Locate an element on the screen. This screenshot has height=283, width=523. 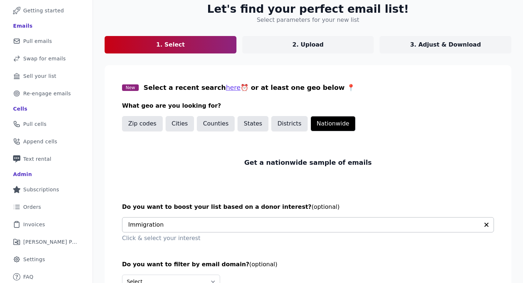
span: Pull cells is located at coordinates (35, 124).